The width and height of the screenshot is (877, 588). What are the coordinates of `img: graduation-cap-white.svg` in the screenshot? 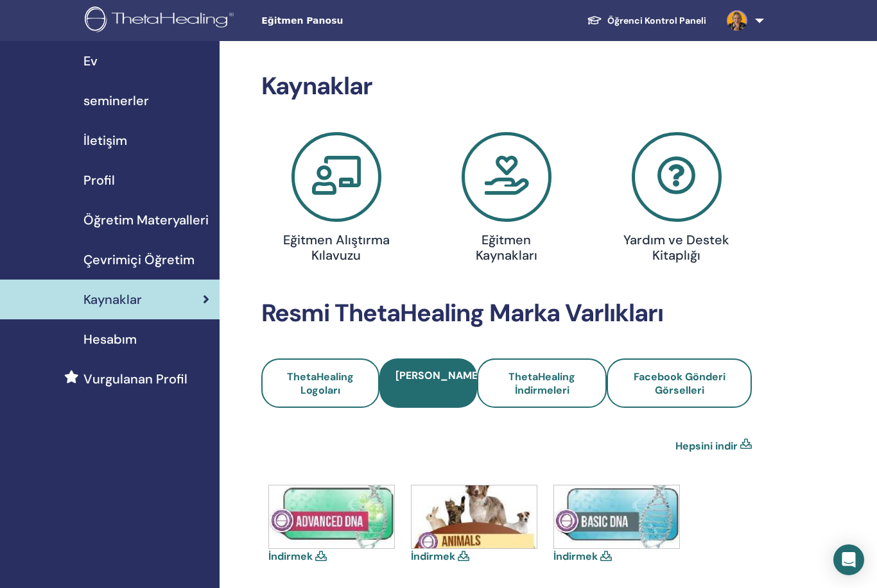 It's located at (595, 20).